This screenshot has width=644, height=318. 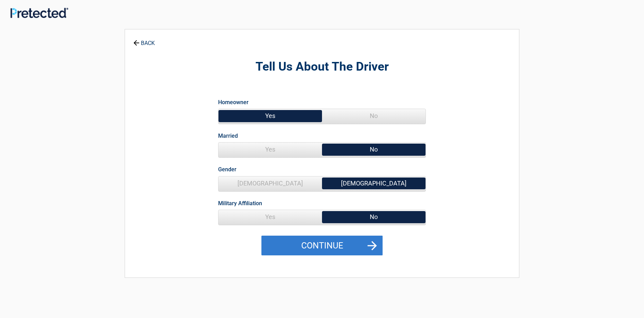 I want to click on h2: Tell Us About The Driver, so click(x=322, y=67).